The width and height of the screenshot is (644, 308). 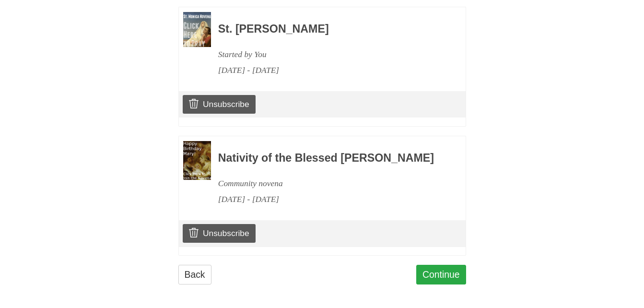 I want to click on div: Started by You, so click(x=329, y=54).